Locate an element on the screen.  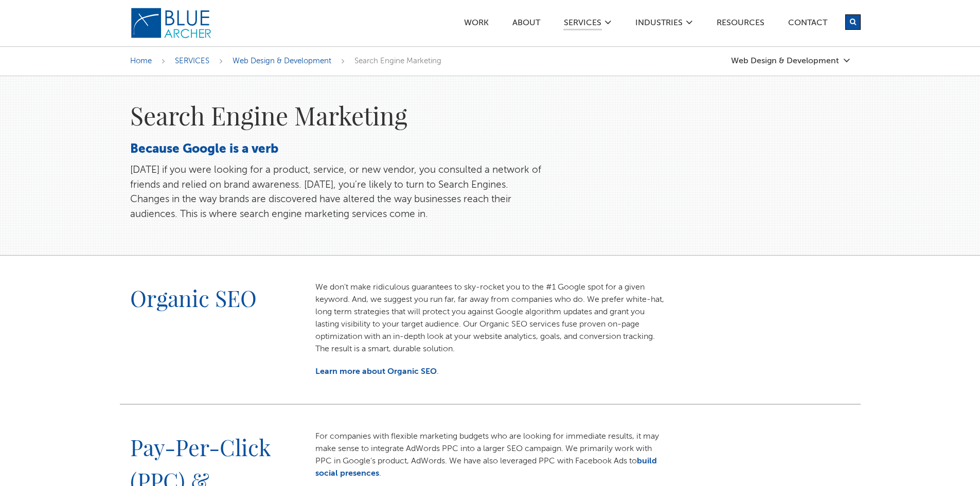
img: Blue Archer Logo is located at coordinates (171, 23).